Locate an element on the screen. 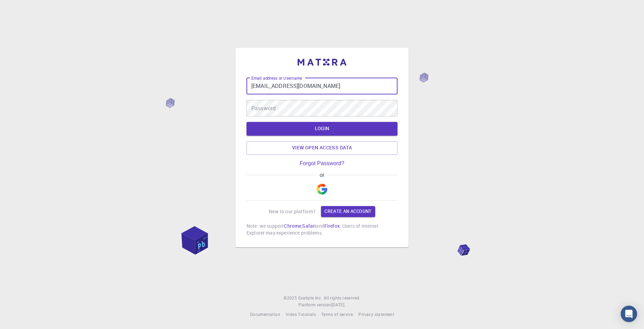  a: Firefox is located at coordinates (332, 226).